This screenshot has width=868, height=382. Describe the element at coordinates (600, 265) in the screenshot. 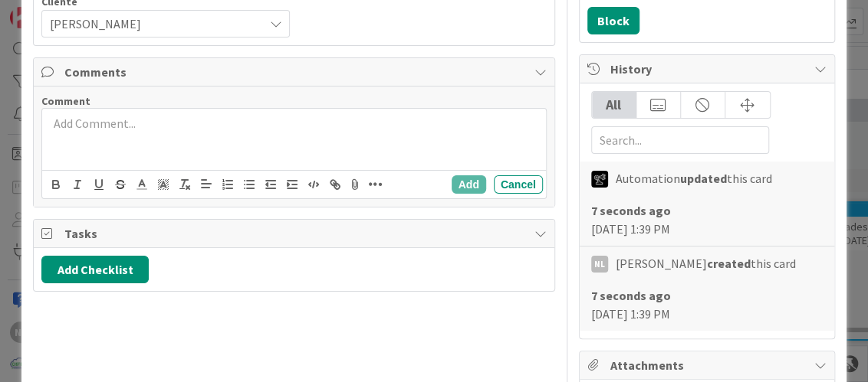

I see `div: NL` at that location.